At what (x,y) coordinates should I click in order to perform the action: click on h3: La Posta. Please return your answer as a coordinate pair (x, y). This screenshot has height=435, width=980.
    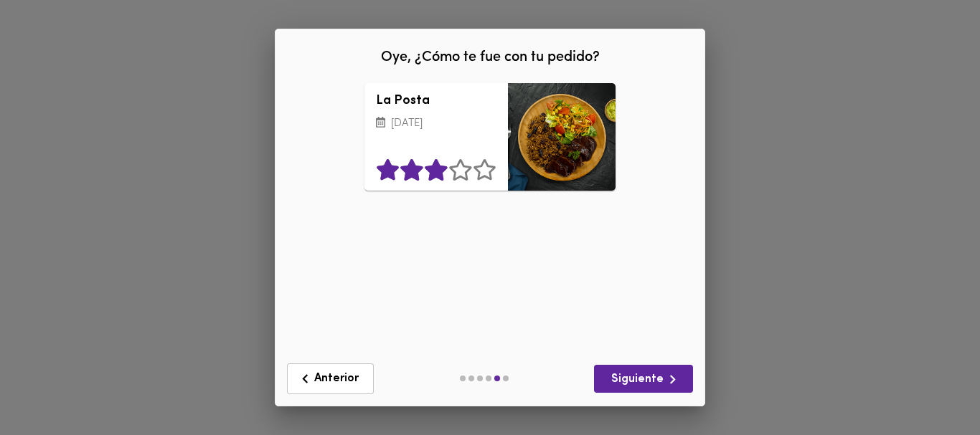
    Looking at the image, I should click on (436, 102).